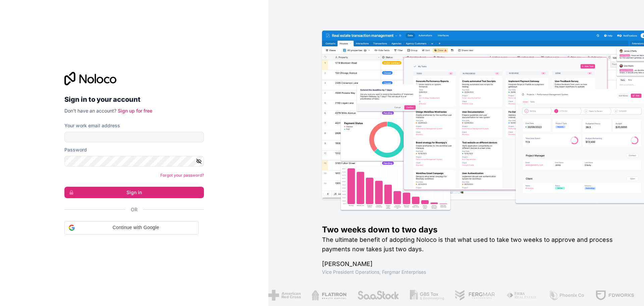 This screenshot has height=306, width=644. What do you see at coordinates (329, 295) in the screenshot?
I see `img: /assets/flatiron-C8eUkumj.png` at bounding box center [329, 295].